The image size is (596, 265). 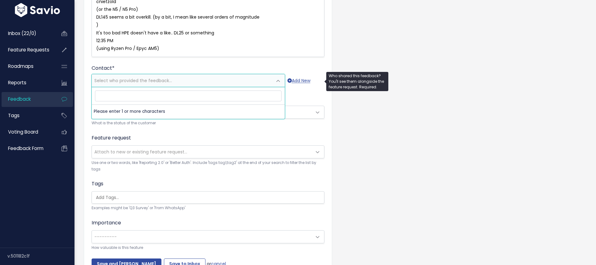 What do you see at coordinates (209, 198) in the screenshot?
I see `input: Add Tags...` at bounding box center [209, 198].